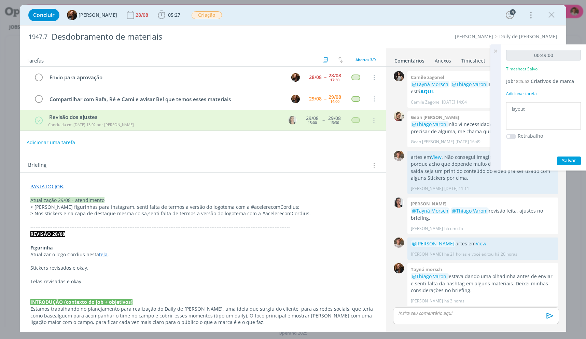 The height and width of the screenshot is (339, 586). What do you see at coordinates (44, 15) in the screenshot?
I see `button: Concluir` at bounding box center [44, 15].